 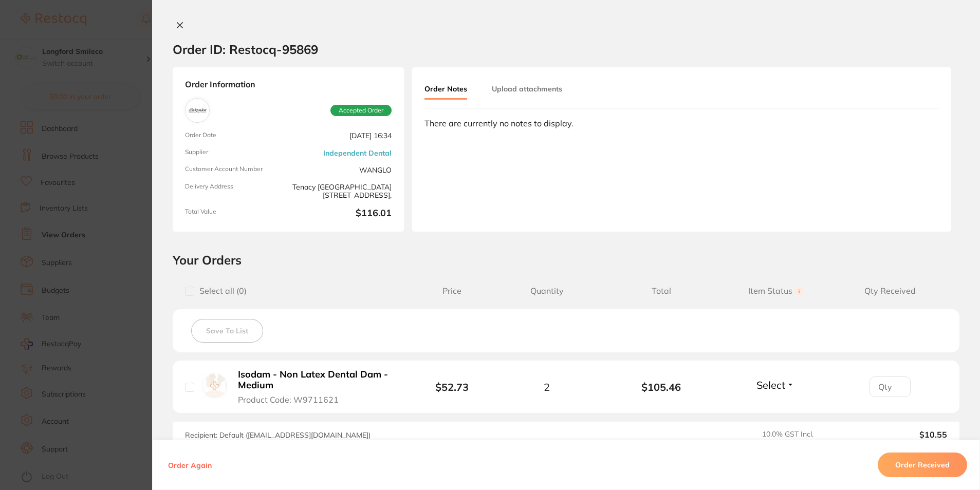 I want to click on span: 2, so click(x=547, y=387).